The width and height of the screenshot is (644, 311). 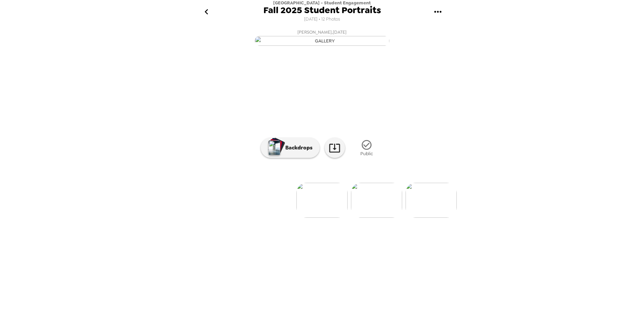 What do you see at coordinates (297, 148) in the screenshot?
I see `p: Backdrops` at bounding box center [297, 148].